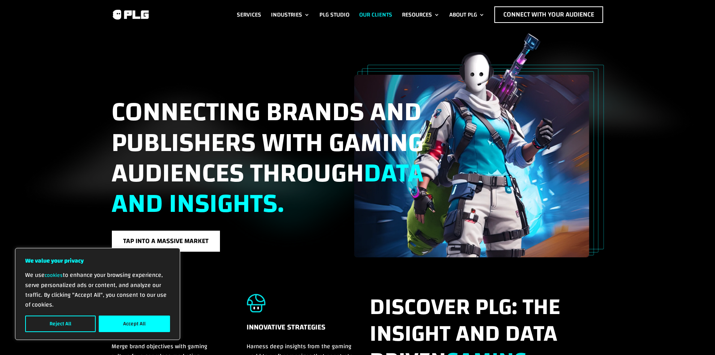 This screenshot has width=715, height=355. I want to click on a: About PLG, so click(467, 15).